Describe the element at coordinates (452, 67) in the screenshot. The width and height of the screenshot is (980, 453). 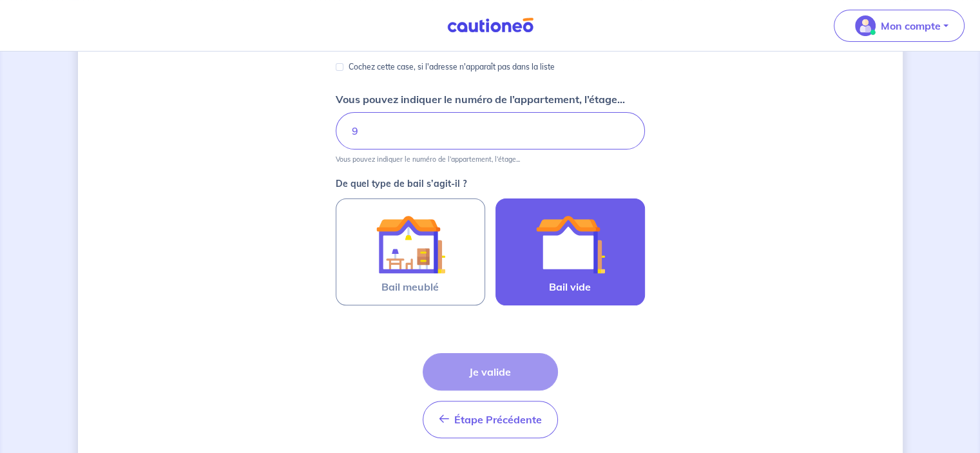
I see `p: Cochez cette case, si l'adresse n'apparaît pas dans la liste` at that location.